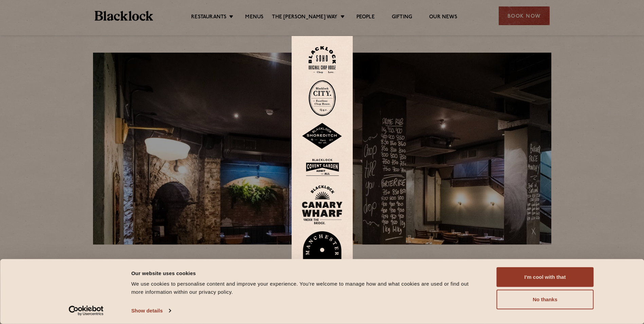 Image resolution: width=644 pixels, height=324 pixels. What do you see at coordinates (322, 167) in the screenshot?
I see `img: BLA_1470_CoventGarden_Website_Solid.svg` at bounding box center [322, 167].